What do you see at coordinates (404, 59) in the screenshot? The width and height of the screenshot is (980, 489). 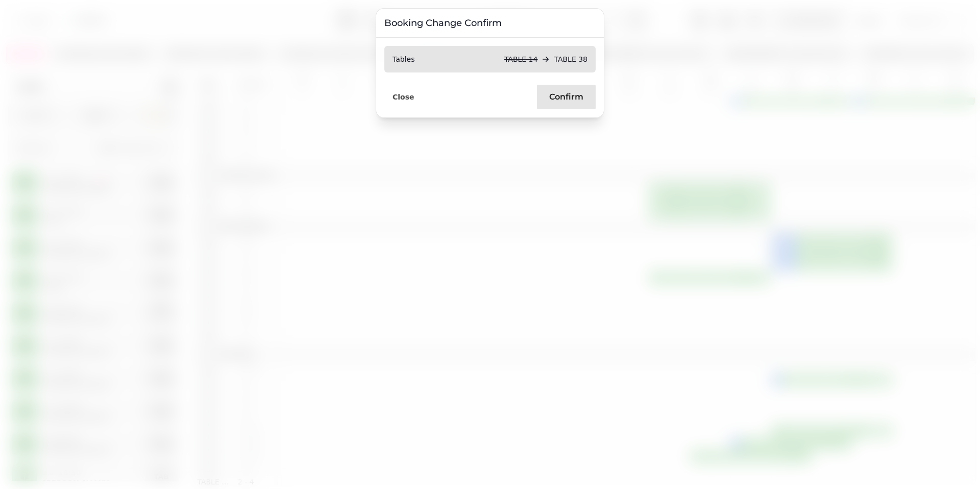 I see `p: Tables` at bounding box center [404, 59].